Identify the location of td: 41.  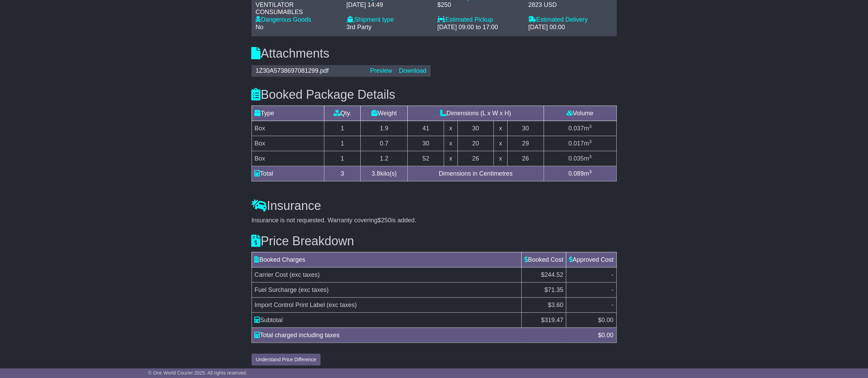
(426, 128).